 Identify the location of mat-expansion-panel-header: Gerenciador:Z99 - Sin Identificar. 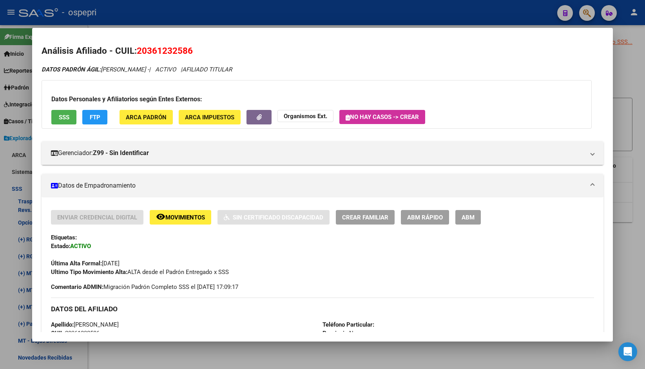
(322, 153).